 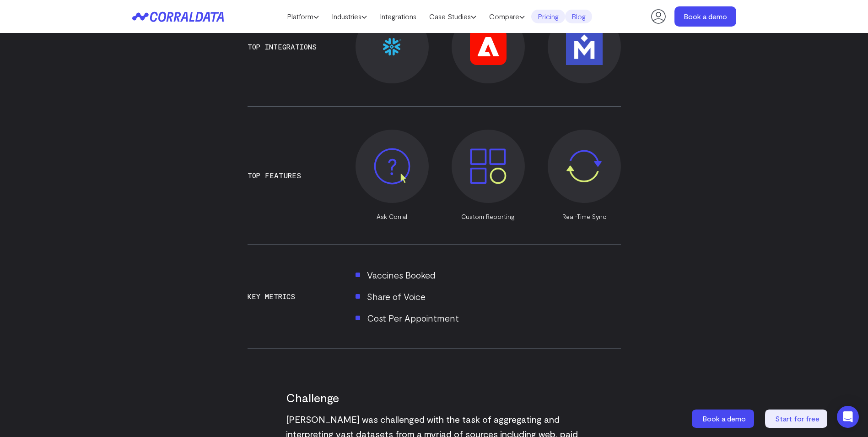 I want to click on h2: Challenge, so click(x=434, y=397).